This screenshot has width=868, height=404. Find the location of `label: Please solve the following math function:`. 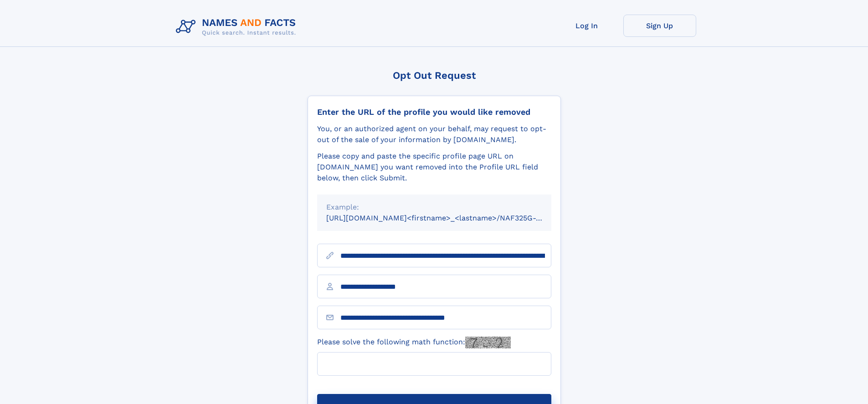

label: Please solve the following math function: is located at coordinates (414, 343).